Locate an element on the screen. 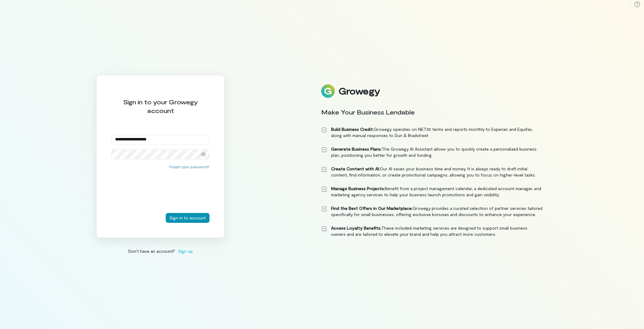 The width and height of the screenshot is (644, 329). span: Sign up is located at coordinates (186, 251).